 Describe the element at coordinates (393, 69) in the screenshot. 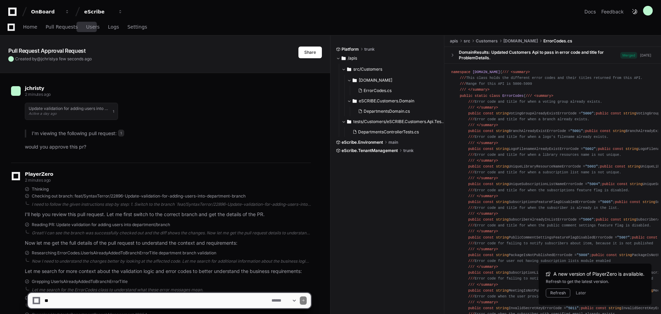

I see `button: src/Customers` at that location.